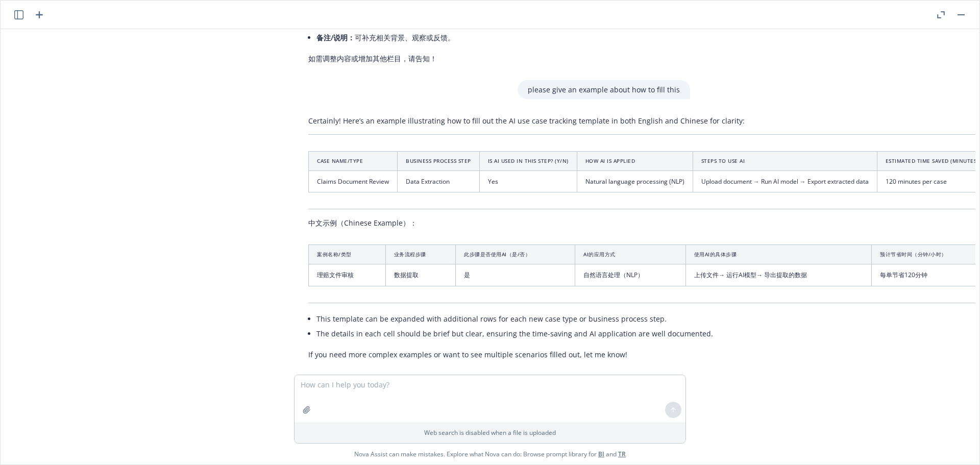 This screenshot has height=465, width=980. I want to click on td: 上传文件→ 运行AI模型→ 导出提取的数据, so click(778, 275).